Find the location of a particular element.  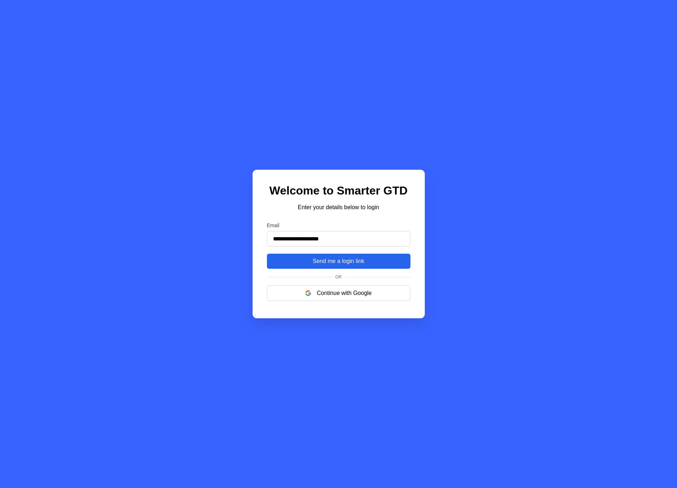

span: Or is located at coordinates (339, 277).